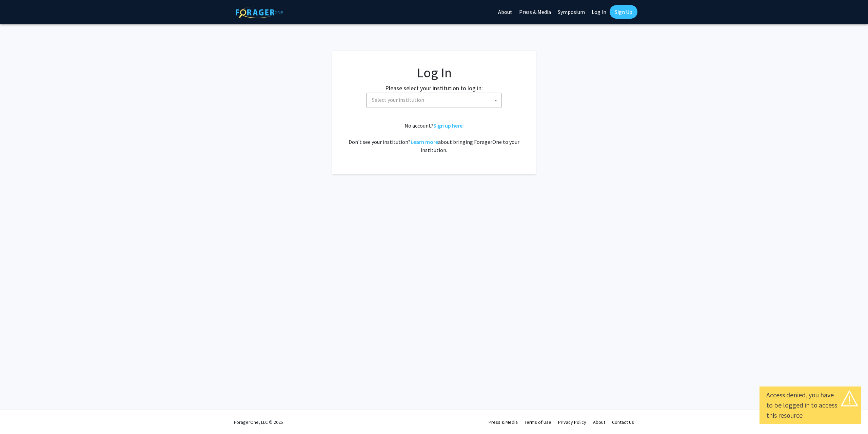  Describe the element at coordinates (259, 12) in the screenshot. I see `img: ForagerOne Logo` at that location.